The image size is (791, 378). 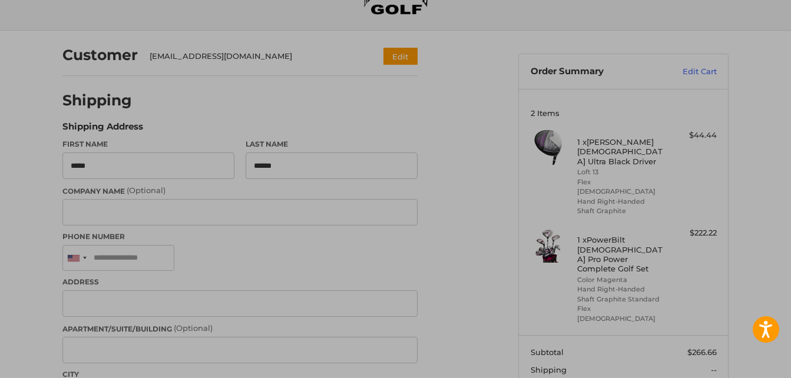 What do you see at coordinates (694, 233) in the screenshot?
I see `div: $222.22` at bounding box center [694, 233].